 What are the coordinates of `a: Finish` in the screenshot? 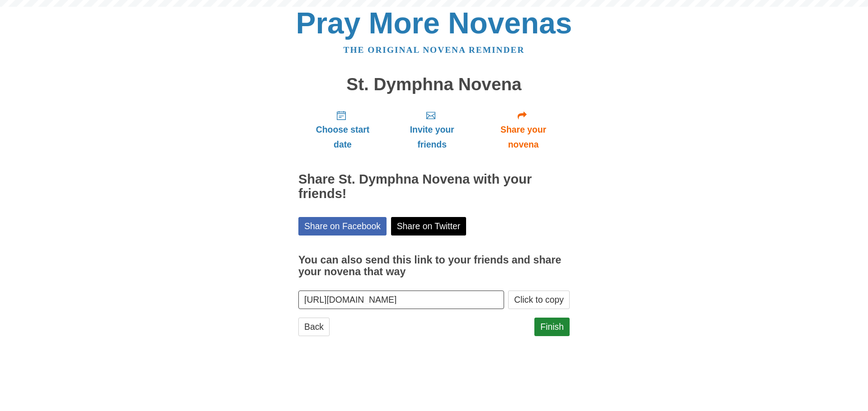 It's located at (552, 327).